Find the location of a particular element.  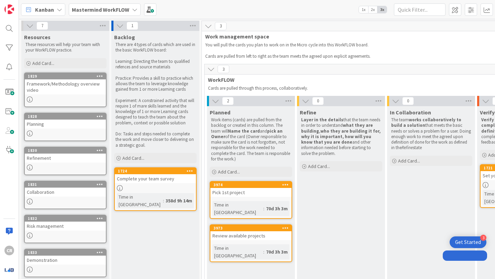

span: 1 is located at coordinates (132, 26).